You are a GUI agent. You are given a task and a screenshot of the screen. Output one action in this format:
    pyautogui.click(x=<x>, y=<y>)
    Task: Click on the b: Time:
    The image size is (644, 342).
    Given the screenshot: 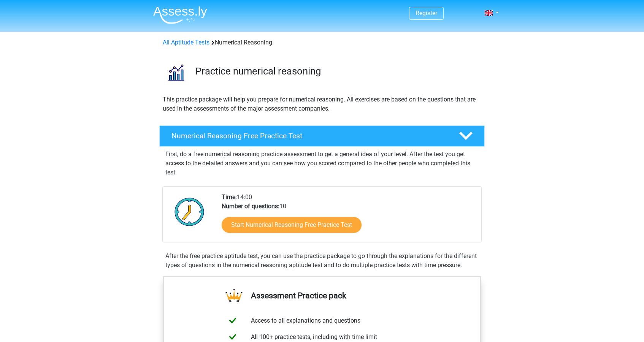 What is the action you would take?
    pyautogui.click(x=229, y=197)
    